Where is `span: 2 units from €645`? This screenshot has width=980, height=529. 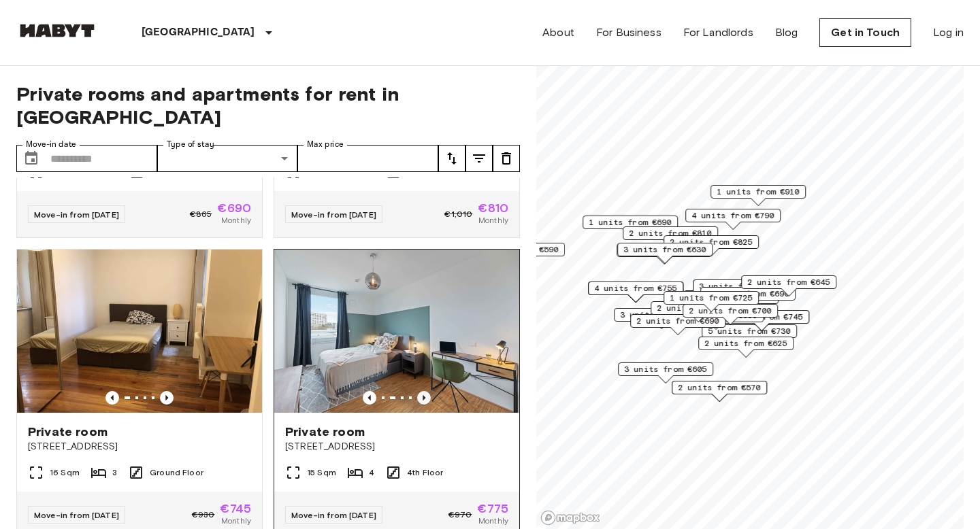 span: 2 units from €645 is located at coordinates (789, 282).